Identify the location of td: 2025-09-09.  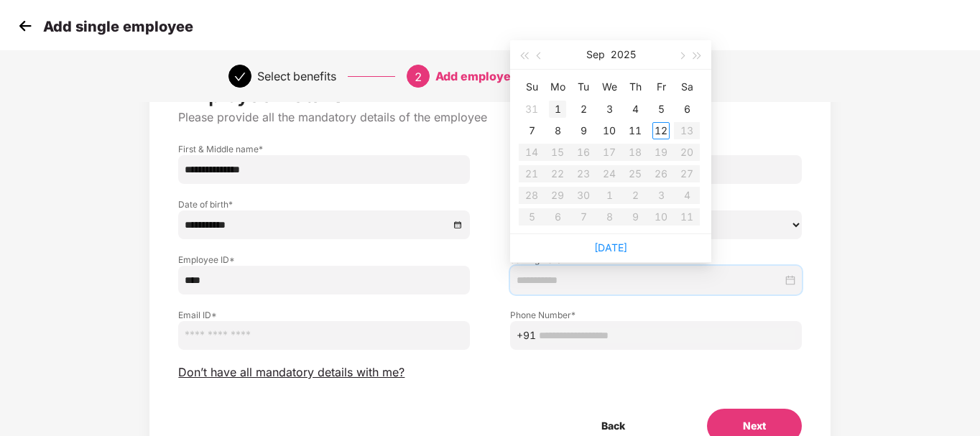
(583, 131).